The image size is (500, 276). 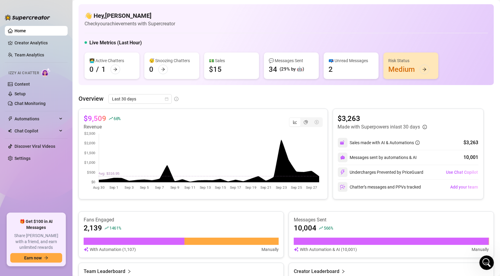 What do you see at coordinates (10, 131) in the screenshot?
I see `img: Chat Copilot` at bounding box center [10, 131].